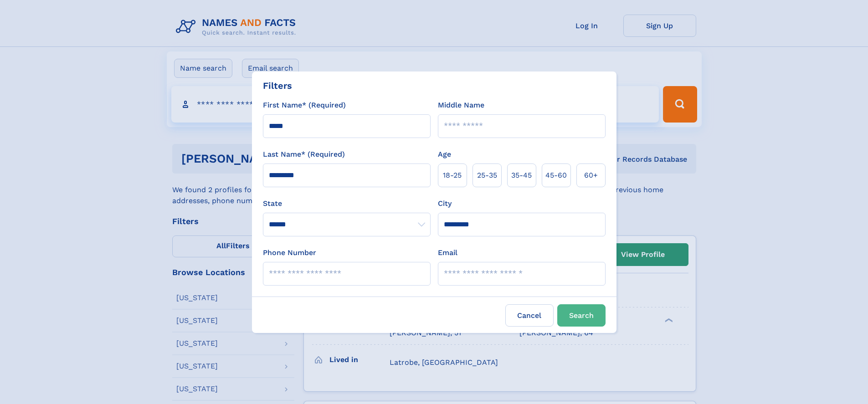 Image resolution: width=868 pixels, height=404 pixels. Describe the element at coordinates (278, 86) in the screenshot. I see `div: Filters` at that location.